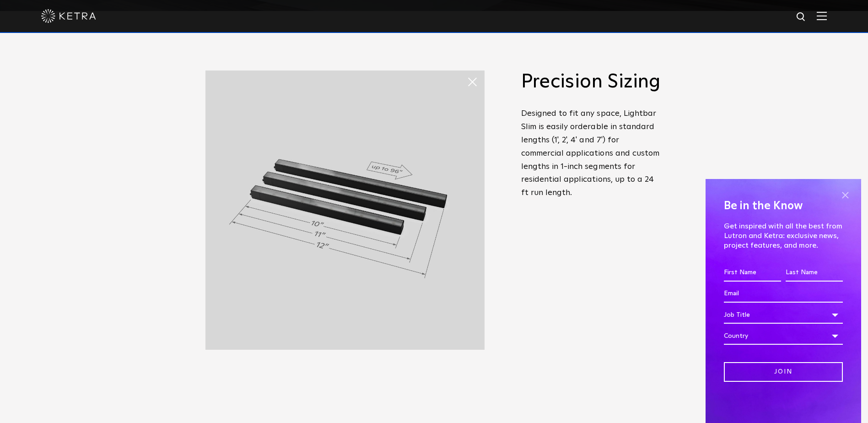 Image resolution: width=868 pixels, height=423 pixels. What do you see at coordinates (345, 210) in the screenshot?
I see `img: L30_Custom_Length_Black-2` at bounding box center [345, 210].